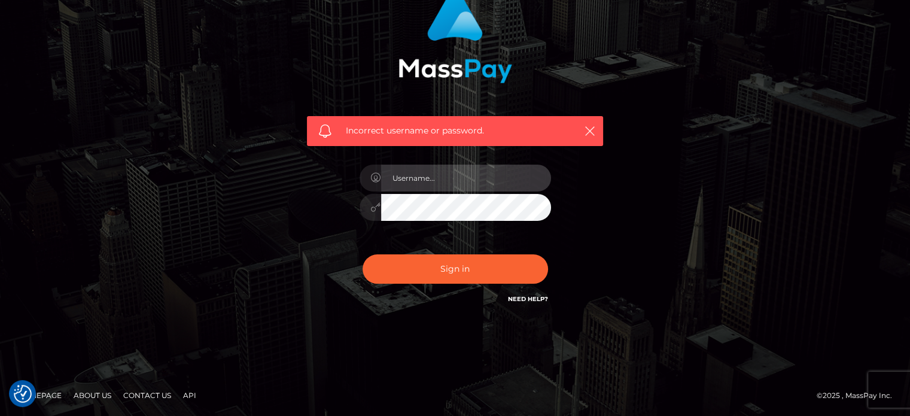  Describe the element at coordinates (455, 130) in the screenshot. I see `span: Incorrect username or password.` at that location.